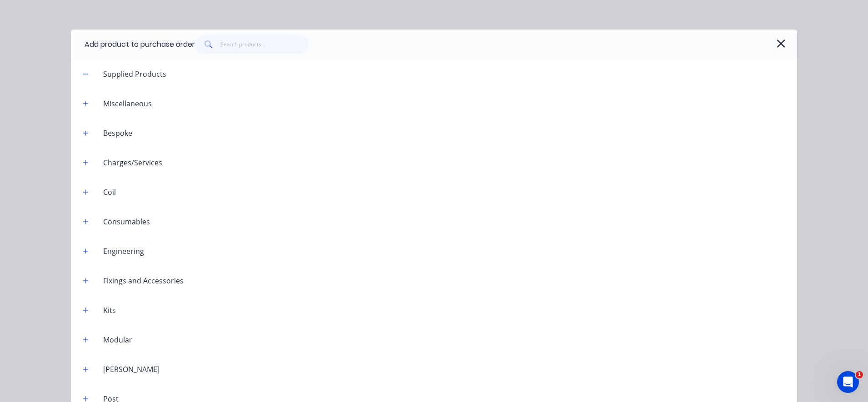 The image size is (868, 402). I want to click on div: Bespoke, so click(117, 133).